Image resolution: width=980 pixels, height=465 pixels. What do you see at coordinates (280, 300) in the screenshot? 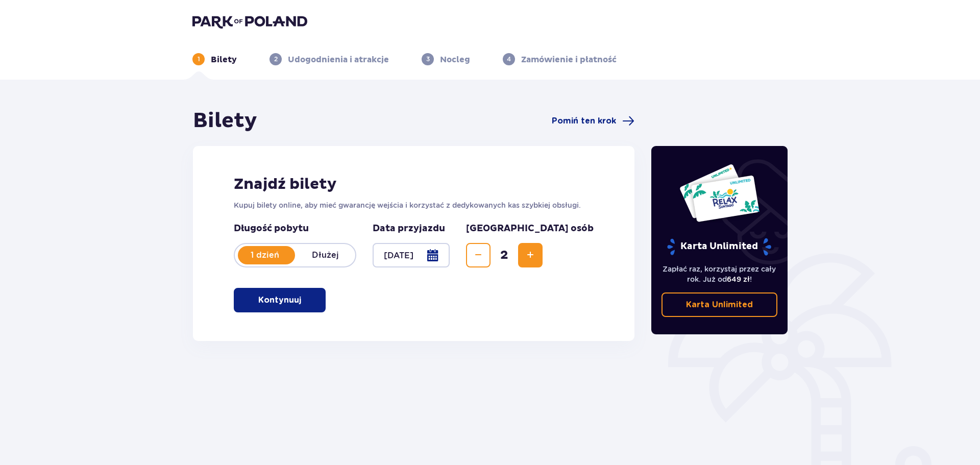
I see `p: Kontynuuj` at bounding box center [280, 300].